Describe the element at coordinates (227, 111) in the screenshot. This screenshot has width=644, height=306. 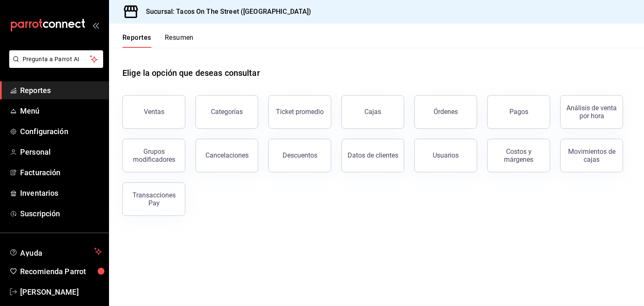
I see `div: Categorías` at that location.